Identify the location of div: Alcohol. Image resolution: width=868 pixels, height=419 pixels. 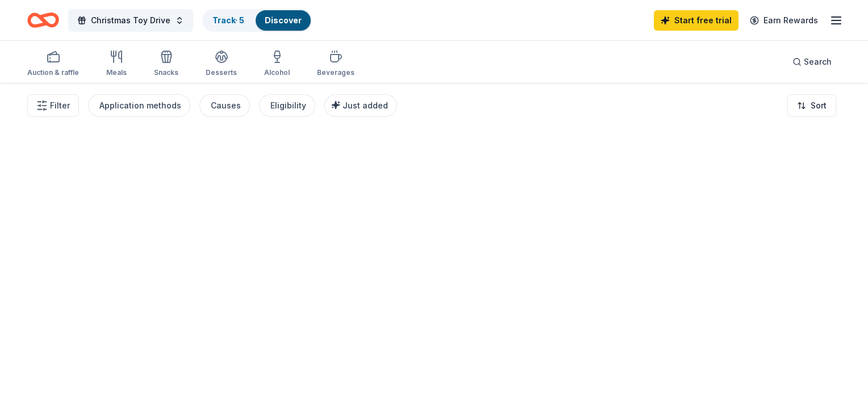
(276, 73).